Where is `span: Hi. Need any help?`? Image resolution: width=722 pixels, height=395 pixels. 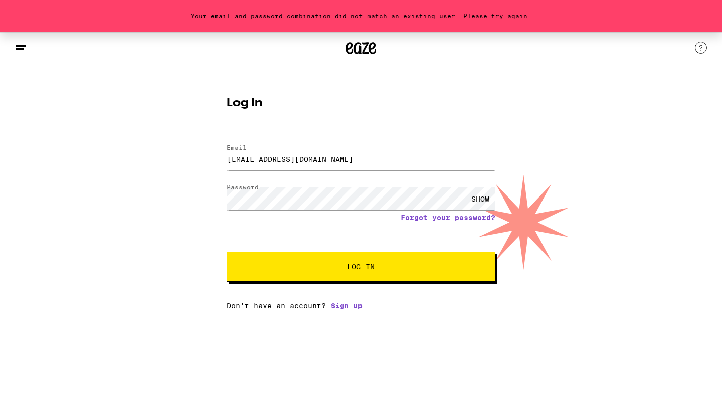
span: Hi. Need any help? is located at coordinates (39, 11).